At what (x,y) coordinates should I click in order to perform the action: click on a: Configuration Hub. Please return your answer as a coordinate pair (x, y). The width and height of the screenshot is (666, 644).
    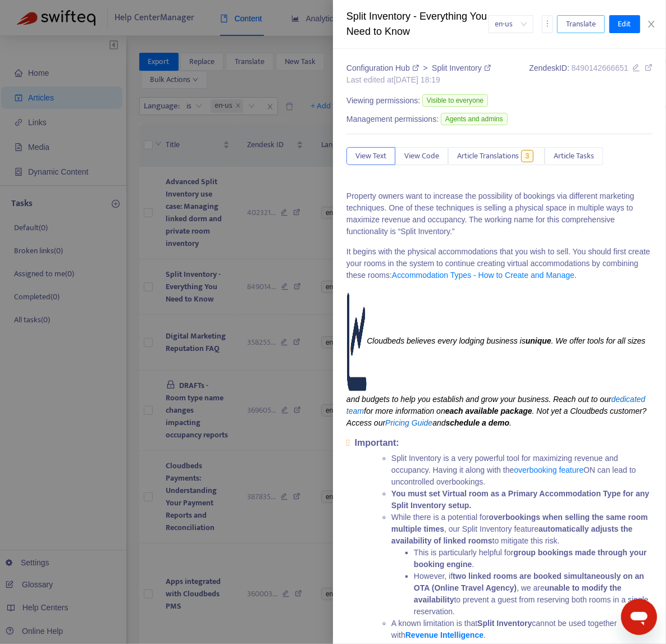
    Looking at the image, I should click on (383, 68).